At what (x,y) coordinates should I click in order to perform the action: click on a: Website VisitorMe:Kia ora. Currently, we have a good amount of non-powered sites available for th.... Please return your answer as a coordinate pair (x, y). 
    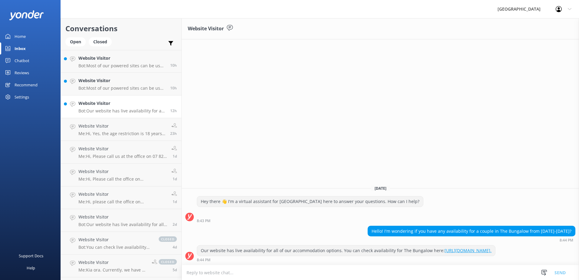
    Looking at the image, I should click on (121, 265).